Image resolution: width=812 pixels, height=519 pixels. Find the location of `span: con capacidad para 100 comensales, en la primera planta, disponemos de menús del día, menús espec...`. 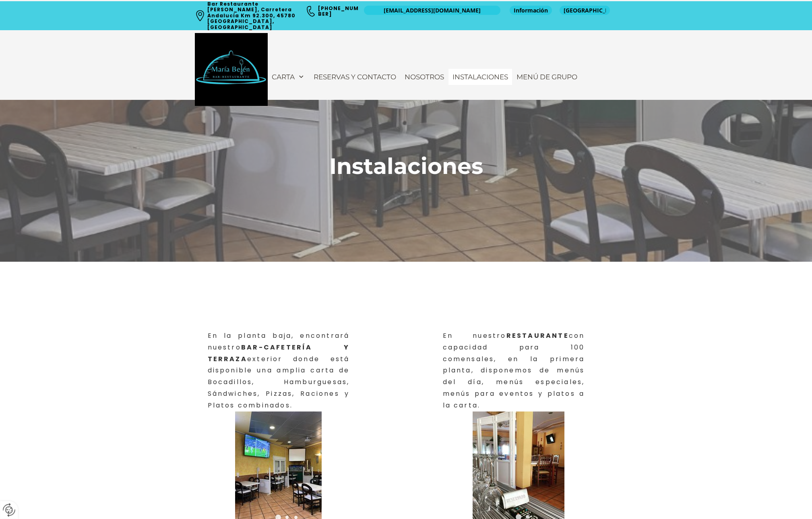

span: con capacidad para 100 comensales, en la primera planta, disponemos de menús del día, menús espec... is located at coordinates (514, 370).